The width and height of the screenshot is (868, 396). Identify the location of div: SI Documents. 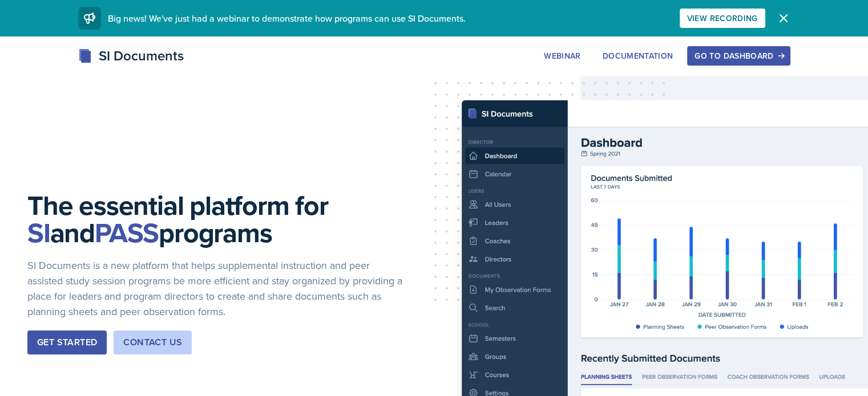
(131, 55).